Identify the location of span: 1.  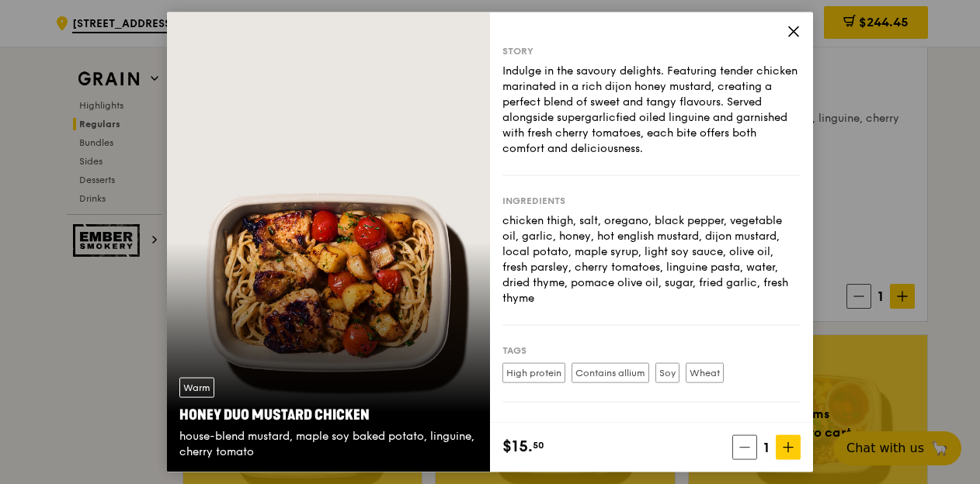
(766, 447).